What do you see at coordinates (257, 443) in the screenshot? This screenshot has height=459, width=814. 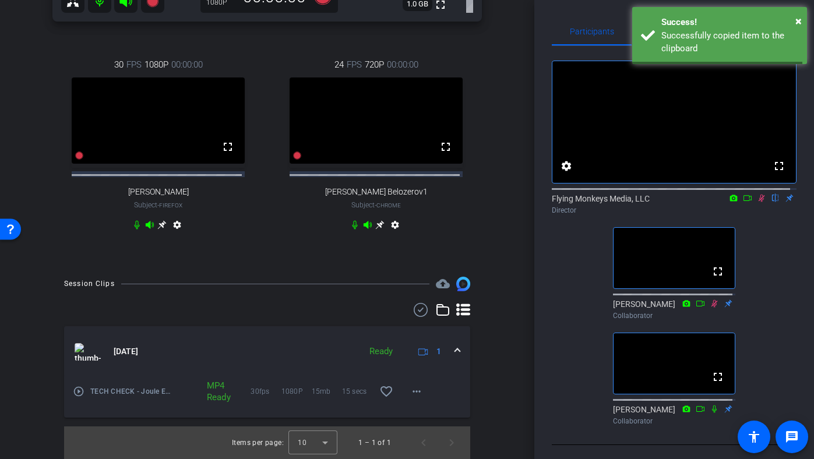 I see `div: Items per page:` at bounding box center [257, 443].